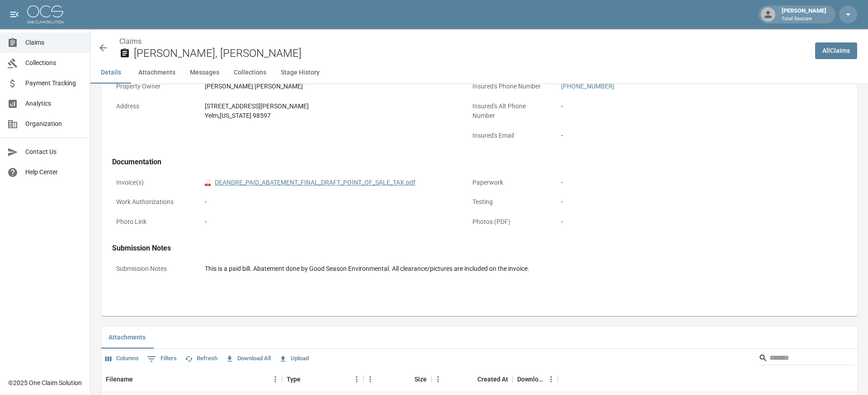 This screenshot has height=395, width=868. What do you see at coordinates (201, 359) in the screenshot?
I see `button: Refresh` at bounding box center [201, 359].